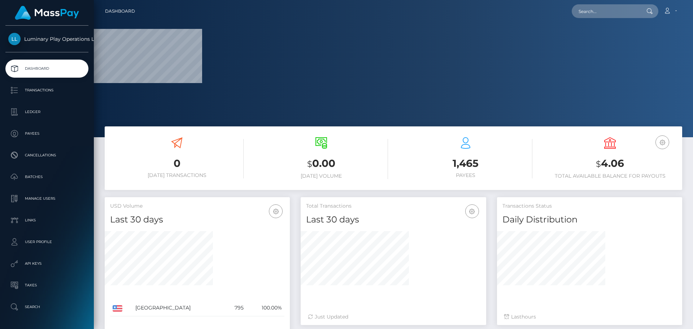 The height and width of the screenshot is (329, 693). Describe the element at coordinates (47, 263) in the screenshot. I see `a: API Keys` at that location.